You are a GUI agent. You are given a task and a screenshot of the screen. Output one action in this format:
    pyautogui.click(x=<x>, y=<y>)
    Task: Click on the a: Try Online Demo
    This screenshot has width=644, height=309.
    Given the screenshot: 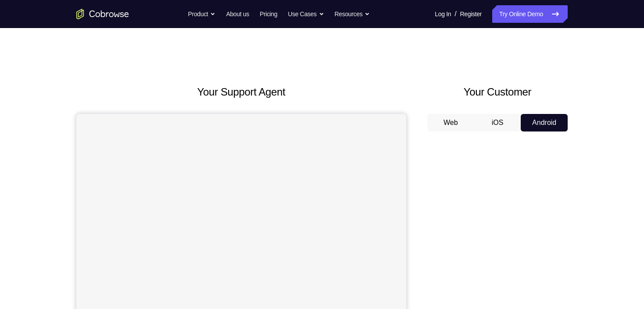 What is the action you would take?
    pyautogui.click(x=530, y=14)
    